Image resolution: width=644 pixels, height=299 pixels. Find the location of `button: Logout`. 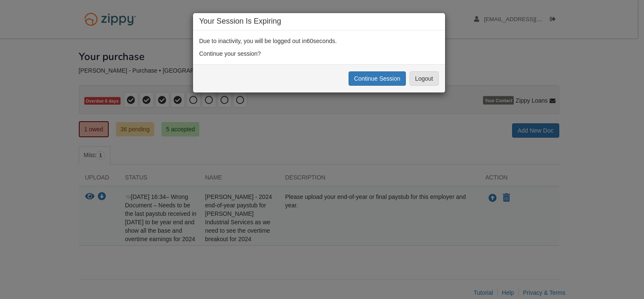

button: Logout is located at coordinates (424, 79).